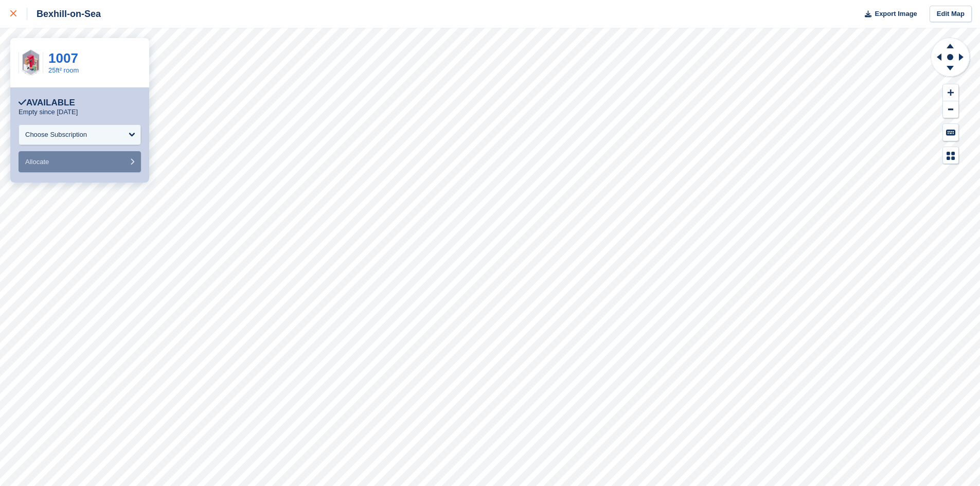 The image size is (980, 486). I want to click on button: Zoom In, so click(951, 92).